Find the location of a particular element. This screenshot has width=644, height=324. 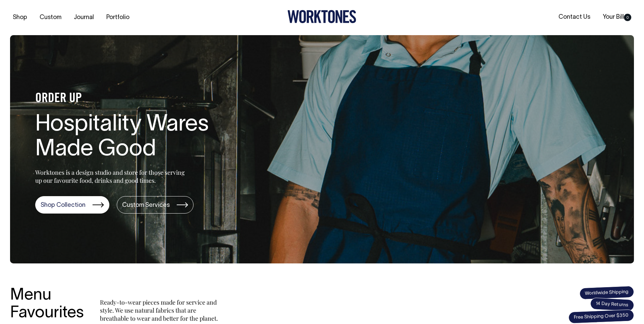

a: Custom is located at coordinates (50, 17).